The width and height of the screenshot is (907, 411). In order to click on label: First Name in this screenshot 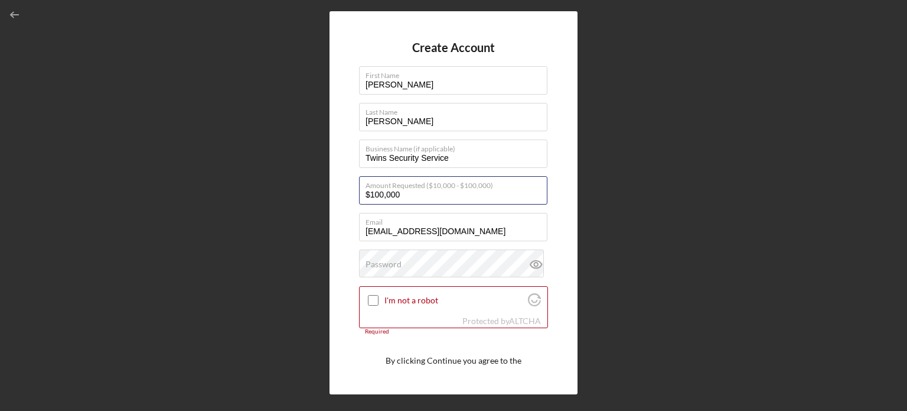, I will do `click(457, 73)`.